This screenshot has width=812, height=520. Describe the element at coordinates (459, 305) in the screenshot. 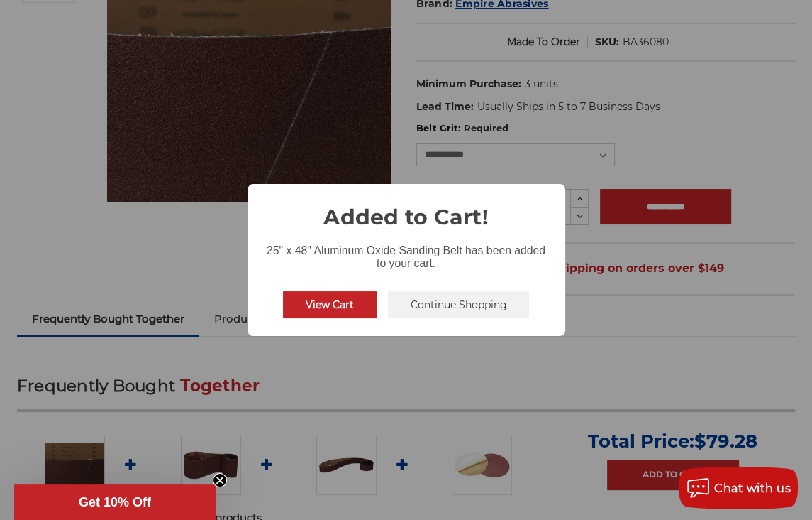

I see `button: Continue Shopping` at that location.